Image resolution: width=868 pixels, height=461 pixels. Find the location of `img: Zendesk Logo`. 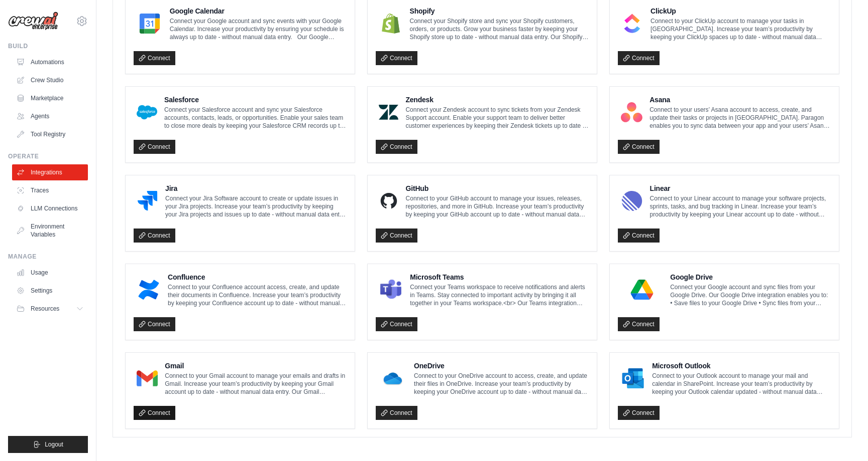

img: Zendesk Logo is located at coordinates (388, 113).